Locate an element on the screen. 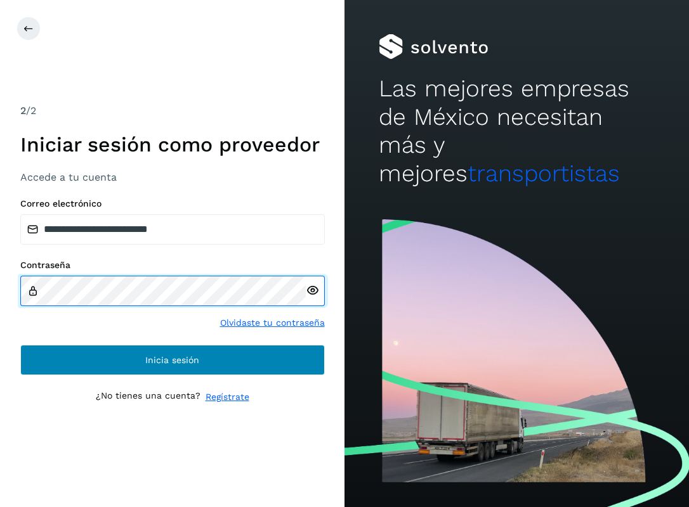 The image size is (689, 507). span: transportistas is located at coordinates (543, 173).